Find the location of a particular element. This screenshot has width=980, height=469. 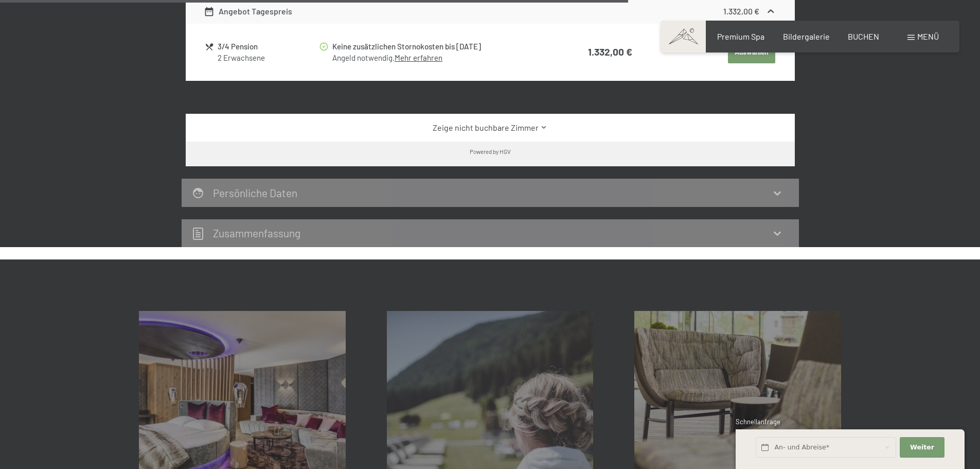

a: Zeige nicht buchbare Zimmer is located at coordinates (490, 128).